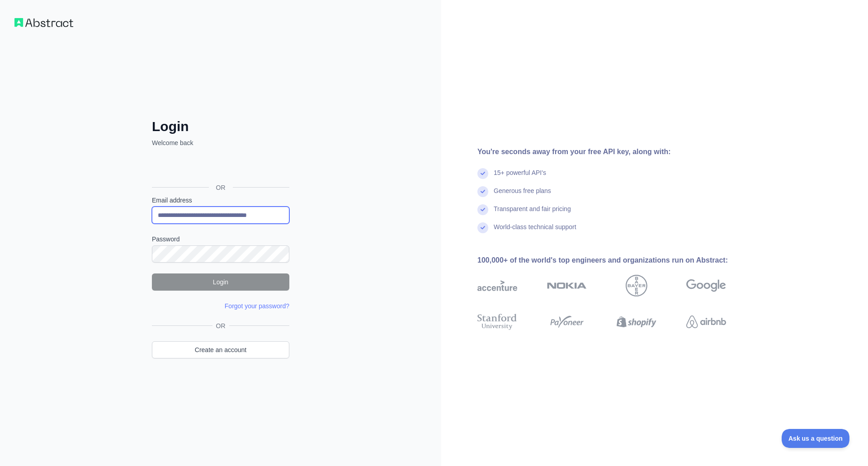 The width and height of the screenshot is (868, 466). I want to click on div: Transparent and fair pricing, so click(532, 213).